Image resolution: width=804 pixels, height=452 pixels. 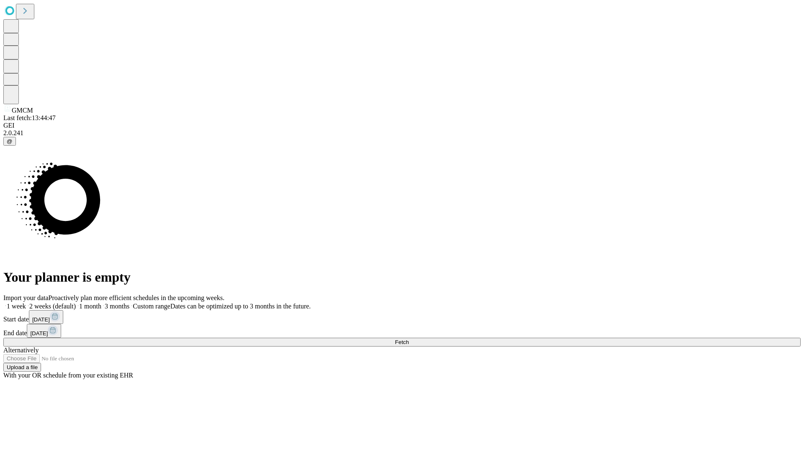 What do you see at coordinates (22, 367) in the screenshot?
I see `button: Upload a file` at bounding box center [22, 367].